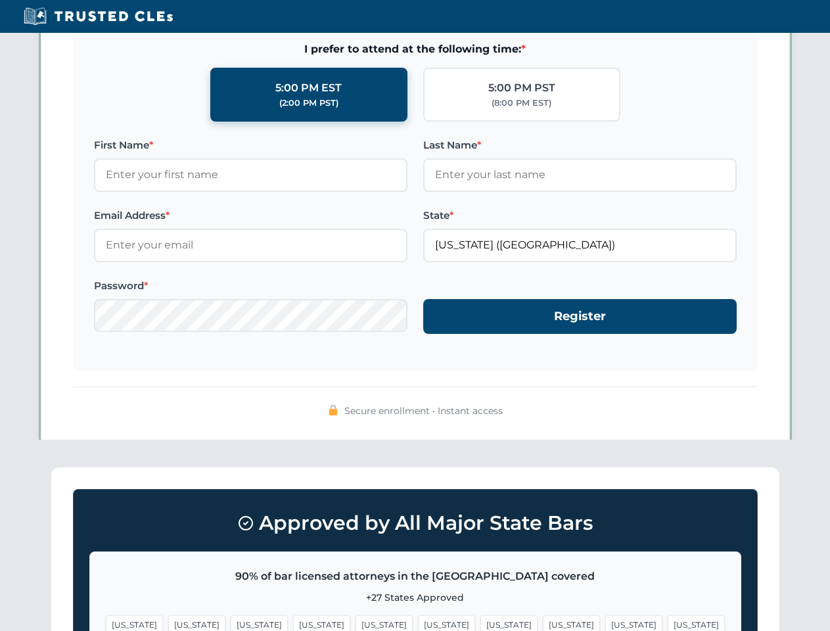 This screenshot has height=631, width=830. What do you see at coordinates (250, 175) in the screenshot?
I see `input: Enter your first name` at bounding box center [250, 175].